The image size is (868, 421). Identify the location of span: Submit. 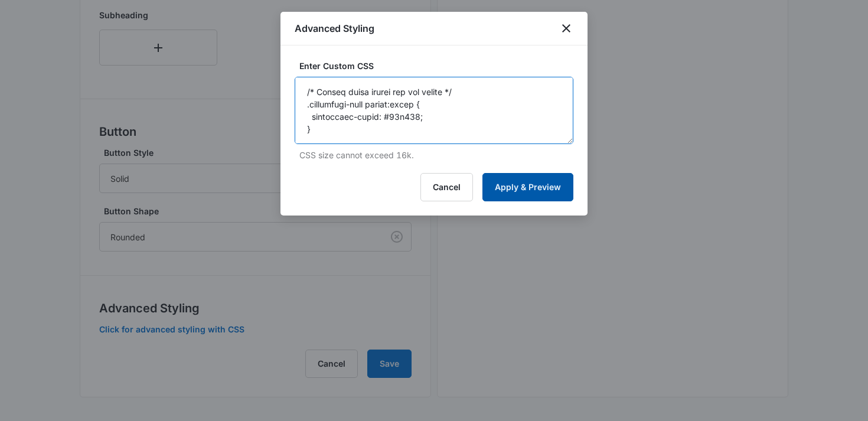
(22, 111).